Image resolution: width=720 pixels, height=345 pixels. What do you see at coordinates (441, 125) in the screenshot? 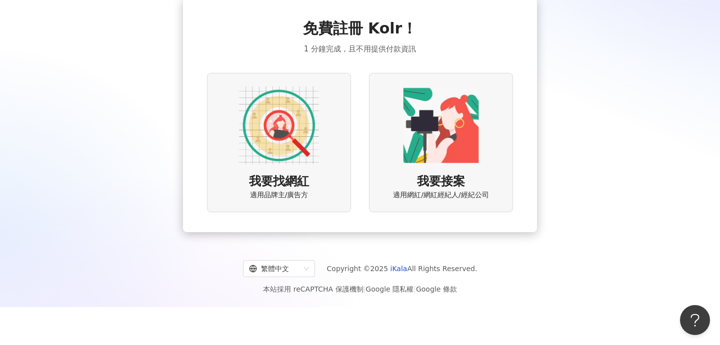
I see `img: KOL identity option` at bounding box center [441, 125].